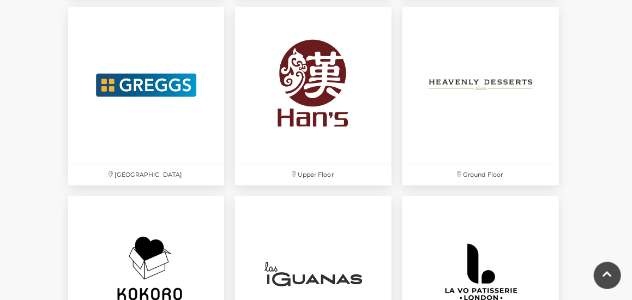  What do you see at coordinates (480, 174) in the screenshot?
I see `p: Ground Floor` at bounding box center [480, 174].